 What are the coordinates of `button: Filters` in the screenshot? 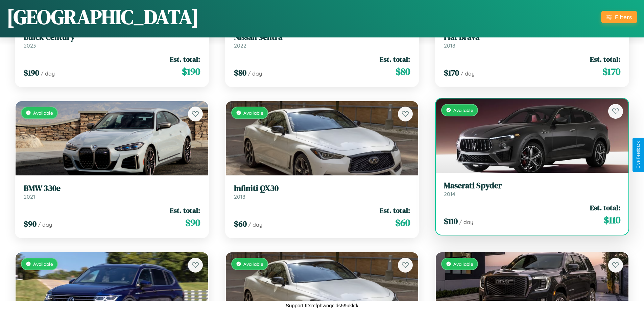 It's located at (619, 17).